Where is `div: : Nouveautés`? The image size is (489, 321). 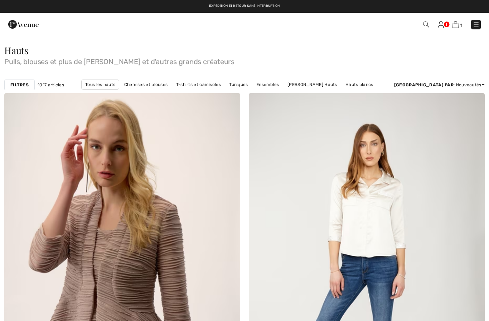
div: : Nouveautés is located at coordinates (439, 85).